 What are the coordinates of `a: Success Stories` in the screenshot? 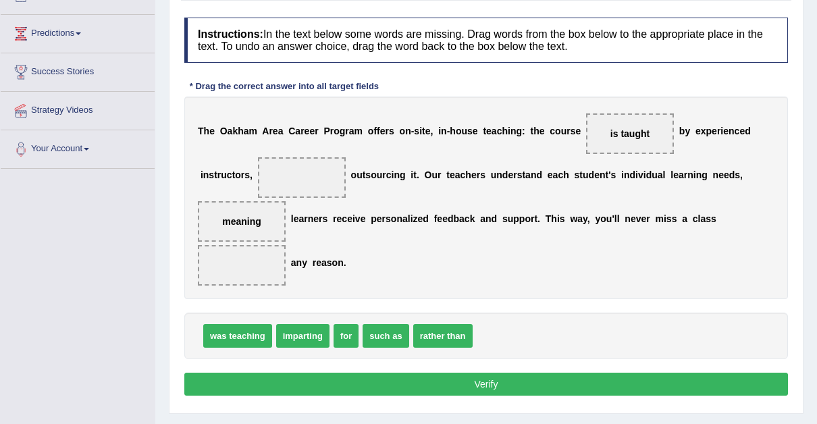 It's located at (78, 70).